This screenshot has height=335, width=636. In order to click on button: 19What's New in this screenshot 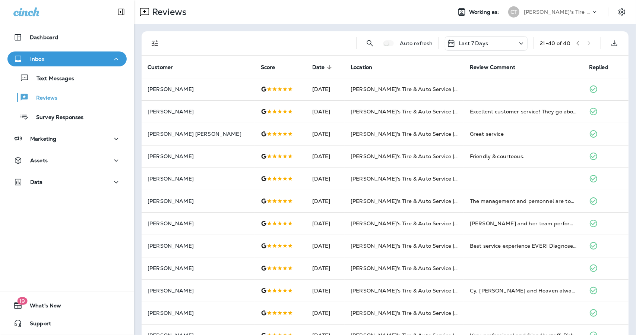, I will do `click(67, 305)`.